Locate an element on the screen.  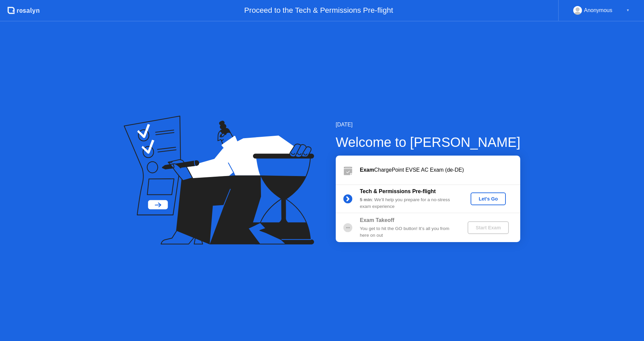
div: Anonymous is located at coordinates (598, 10).